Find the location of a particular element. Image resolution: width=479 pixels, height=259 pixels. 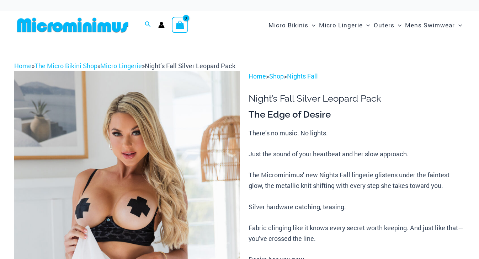

a: OutersMenu ToggleMenu Toggle is located at coordinates (388, 25).